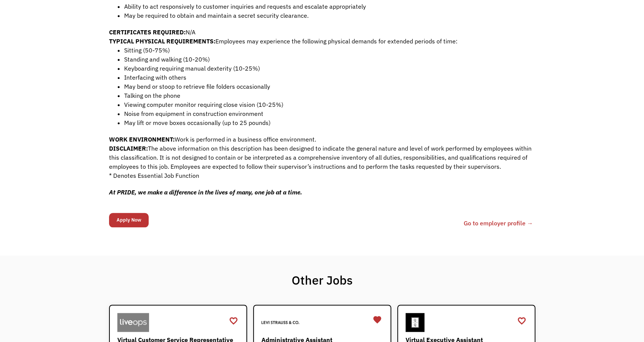  I want to click on li: May lift or move boxes occasionally (up to 25 pounds), so click(330, 123).